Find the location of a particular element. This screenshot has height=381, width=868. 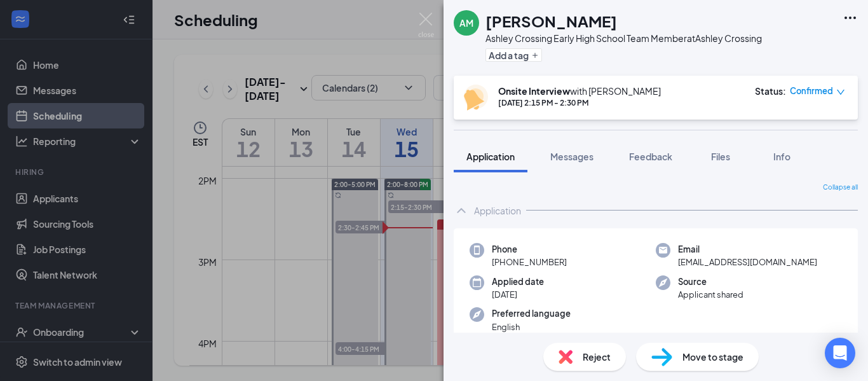

span: Move to stage is located at coordinates (713, 356).